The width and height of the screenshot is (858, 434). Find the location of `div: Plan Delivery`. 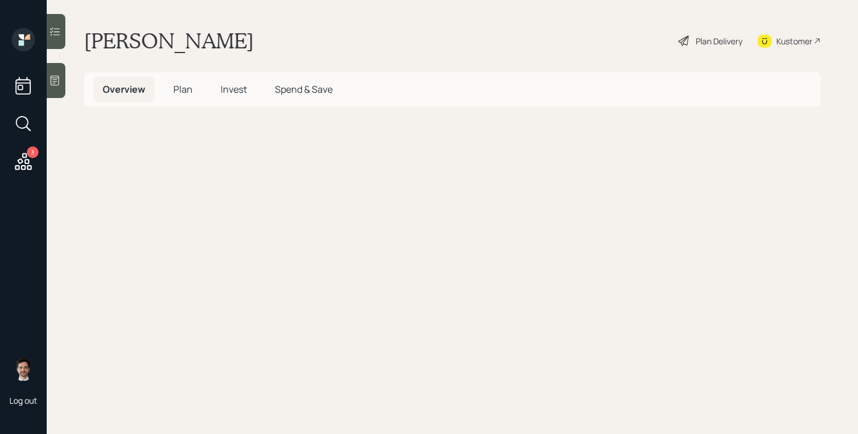

div: Plan Delivery is located at coordinates (719, 41).